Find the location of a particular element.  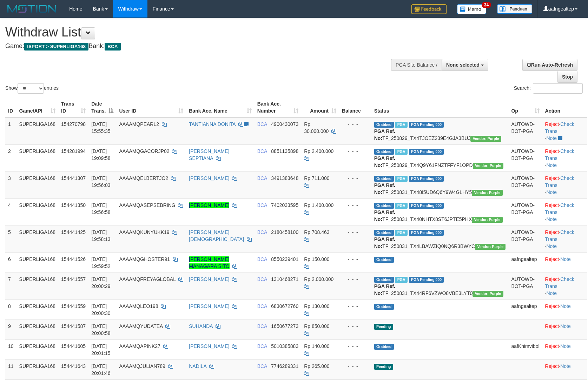

span: Copy 7402033595 to clipboard is located at coordinates (285, 205).